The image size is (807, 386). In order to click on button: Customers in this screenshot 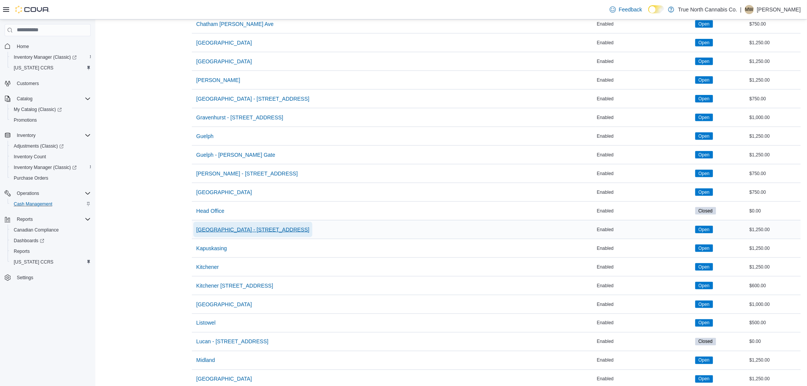, I will do `click(48, 83)`.